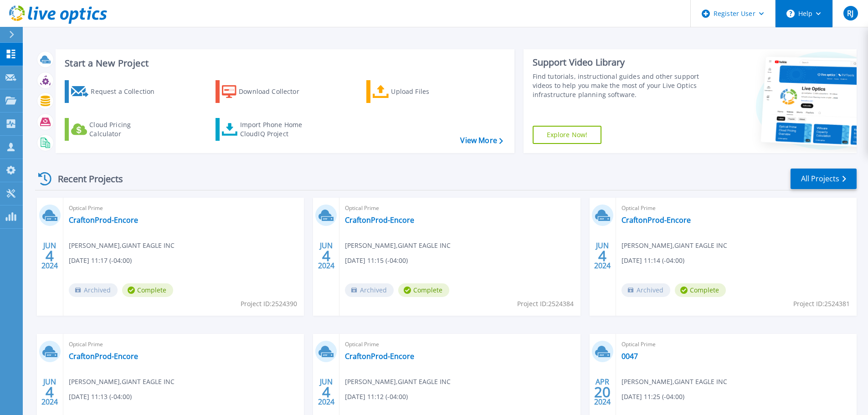 The height and width of the screenshot is (415, 868). What do you see at coordinates (851, 13) in the screenshot?
I see `span: RJ` at bounding box center [851, 13].